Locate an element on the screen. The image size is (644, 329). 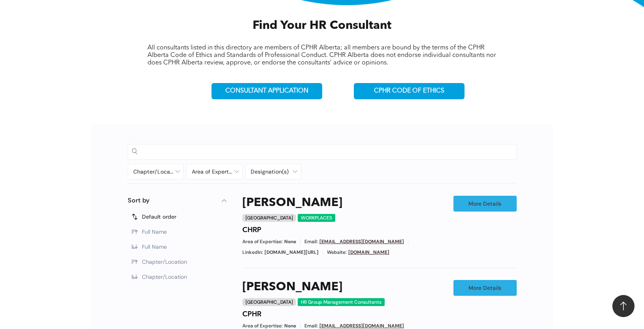
span: CPHR CODE OF ETHICS is located at coordinates (409, 91).